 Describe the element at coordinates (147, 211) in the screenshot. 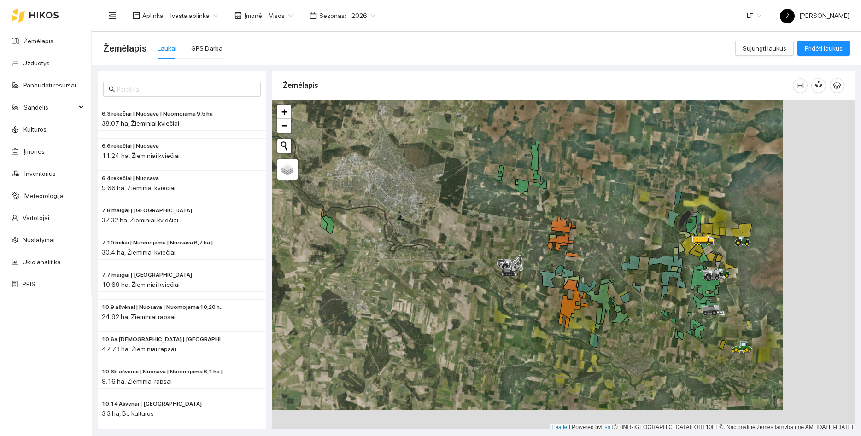

I see `span: 7.8 maigai | Nuosava` at that location.